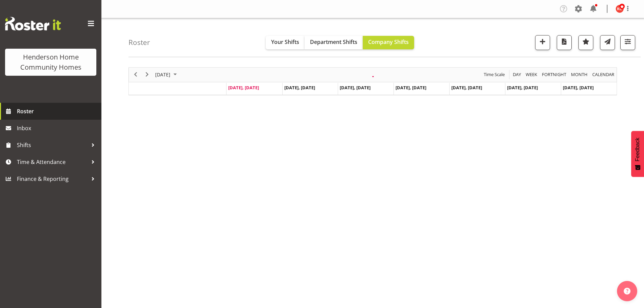 The height and width of the screenshot is (308, 644). Describe the element at coordinates (285, 42) in the screenshot. I see `span: Your Shifts` at that location.